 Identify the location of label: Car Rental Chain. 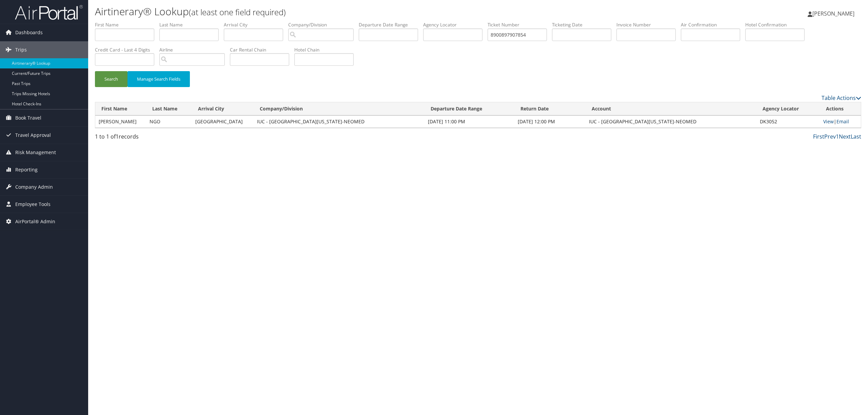
(262, 50).